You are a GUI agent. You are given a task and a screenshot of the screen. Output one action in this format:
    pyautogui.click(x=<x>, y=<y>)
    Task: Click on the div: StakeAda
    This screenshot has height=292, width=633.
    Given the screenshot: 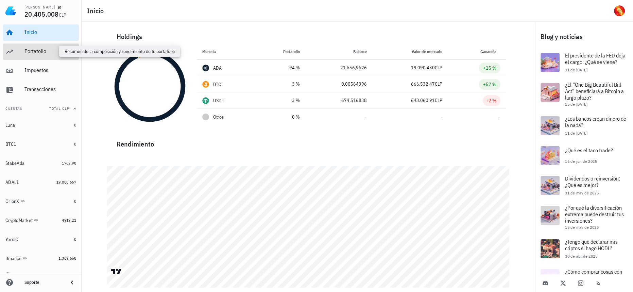 What is the action you would take?
    pyautogui.click(x=15, y=163)
    